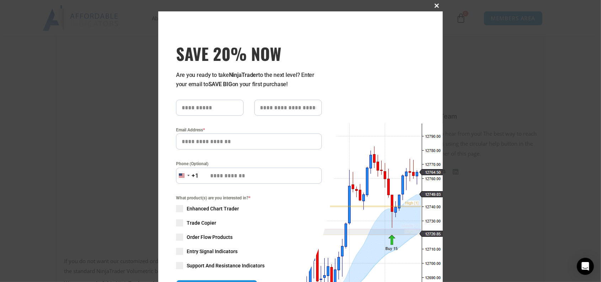  Describe the element at coordinates (249, 80) in the screenshot. I see `p: Are you ready to take to the next level? Enter your email to on your first purchase!` at that location.